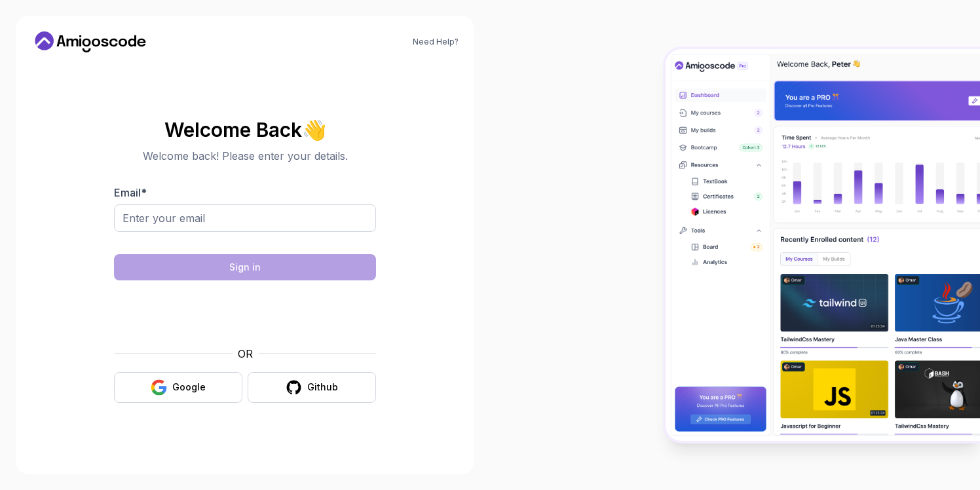 The height and width of the screenshot is (490, 980). What do you see at coordinates (245, 129) in the screenshot?
I see `h2: Welcome Back` at bounding box center [245, 129].